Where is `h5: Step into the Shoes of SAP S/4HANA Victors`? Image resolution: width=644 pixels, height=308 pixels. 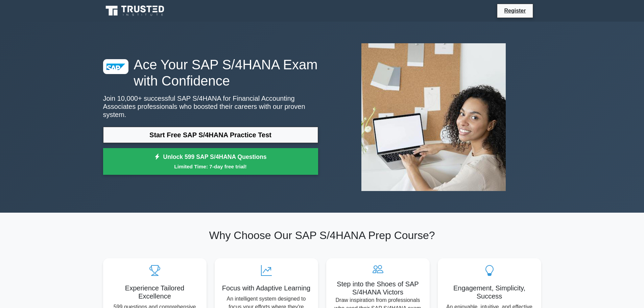 h5: Step into the Shoes of SAP S/4HANA Victors is located at coordinates (378, 288).